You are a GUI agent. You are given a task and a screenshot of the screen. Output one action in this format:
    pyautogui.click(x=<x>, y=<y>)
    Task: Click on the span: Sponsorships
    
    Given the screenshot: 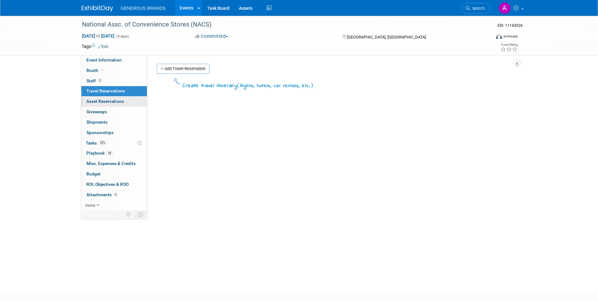 What is the action you would take?
    pyautogui.click(x=100, y=132)
    